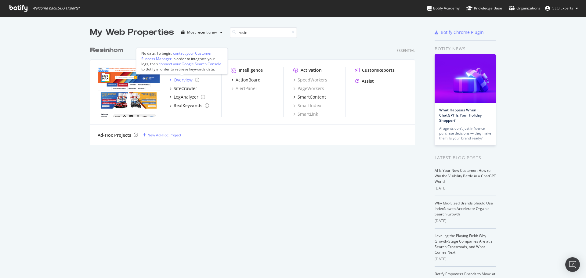 The height and width of the screenshot is (278, 586). What do you see at coordinates (460, 115) in the screenshot?
I see `a: What Happens When ChatGPT Is Your Holiday Shopper?` at bounding box center [460, 115].